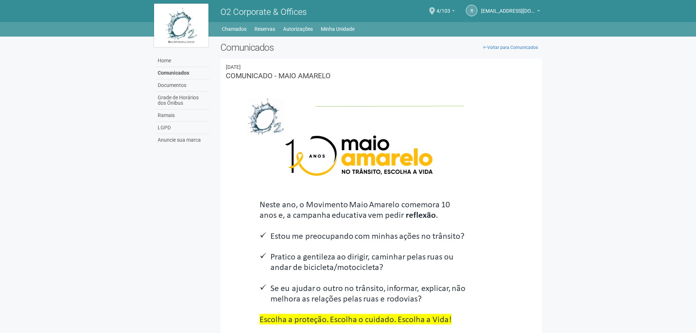 The height and width of the screenshot is (333, 696). I want to click on div: 08/05/2023 12:33, so click(381, 67).